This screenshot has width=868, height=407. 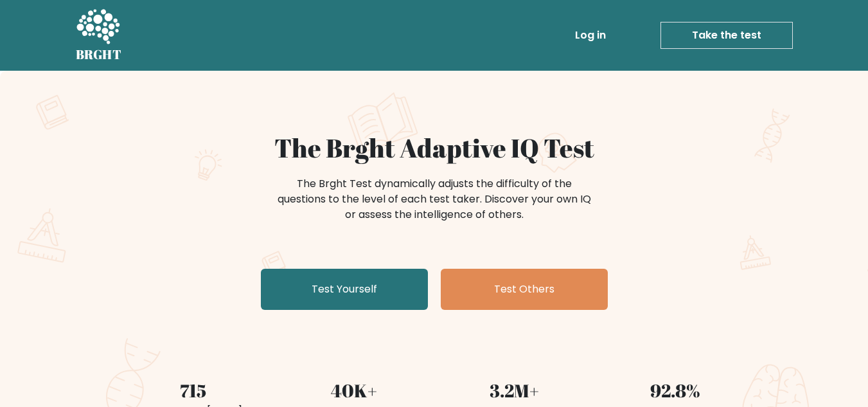 What do you see at coordinates (354, 390) in the screenshot?
I see `div: 40K+` at bounding box center [354, 390].